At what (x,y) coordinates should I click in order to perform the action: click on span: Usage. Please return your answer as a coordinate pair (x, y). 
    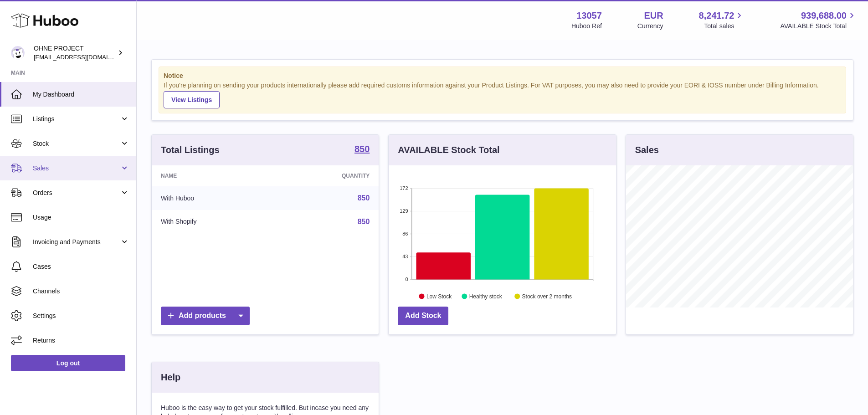
    Looking at the image, I should click on (81, 218).